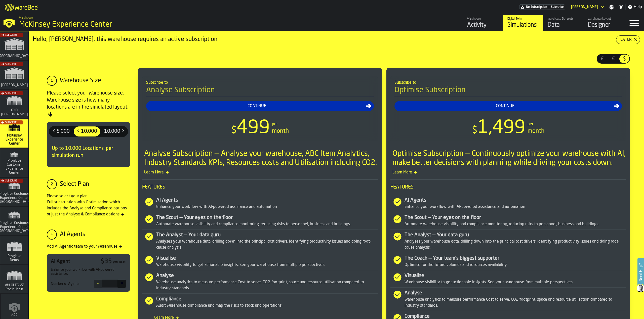 The height and width of the screenshot is (319, 644). What do you see at coordinates (611, 7) in the screenshot?
I see `label: button-toggle-Settings` at bounding box center [611, 7].